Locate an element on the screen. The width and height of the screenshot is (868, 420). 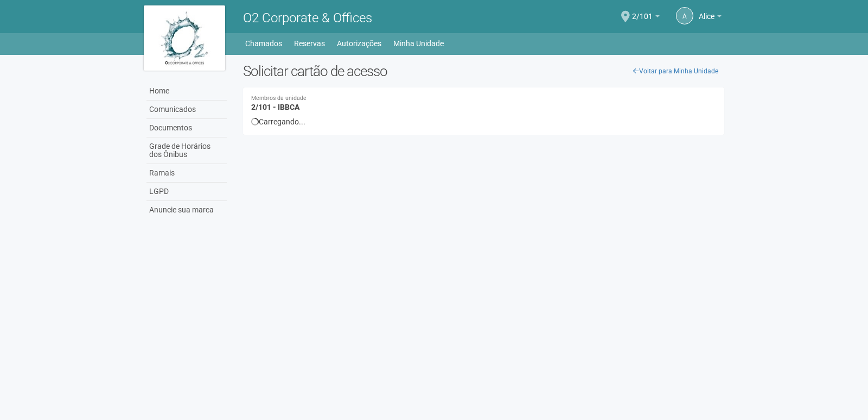
div: Carregando... is located at coordinates (484, 122).